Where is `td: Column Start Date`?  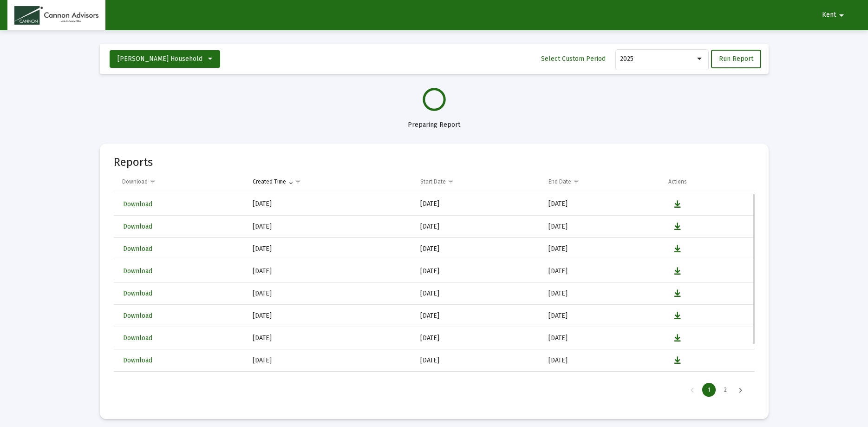
td: Column Start Date is located at coordinates (478, 181).